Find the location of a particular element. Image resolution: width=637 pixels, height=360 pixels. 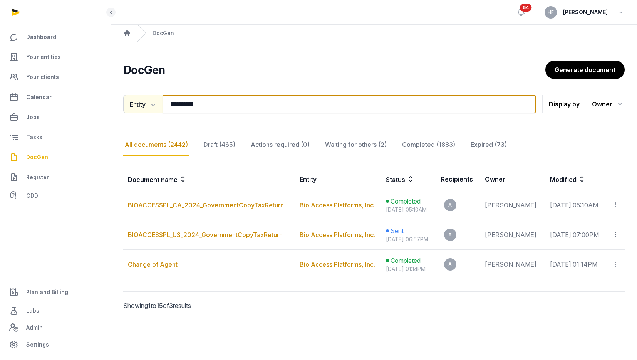

a: CDD is located at coordinates (55, 196).